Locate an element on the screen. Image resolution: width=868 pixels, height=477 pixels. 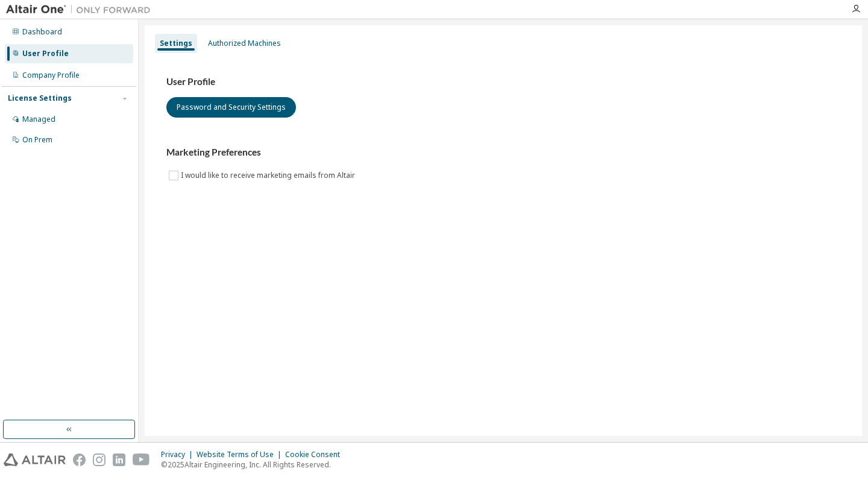
div: Company Profile is located at coordinates (51, 76).